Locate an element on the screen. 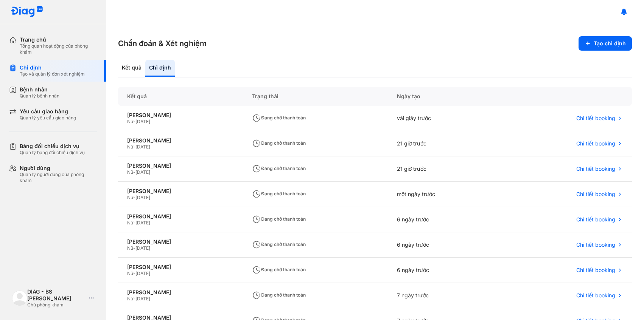 This screenshot has width=644, height=320. div: Người dùng is located at coordinates (58, 168).